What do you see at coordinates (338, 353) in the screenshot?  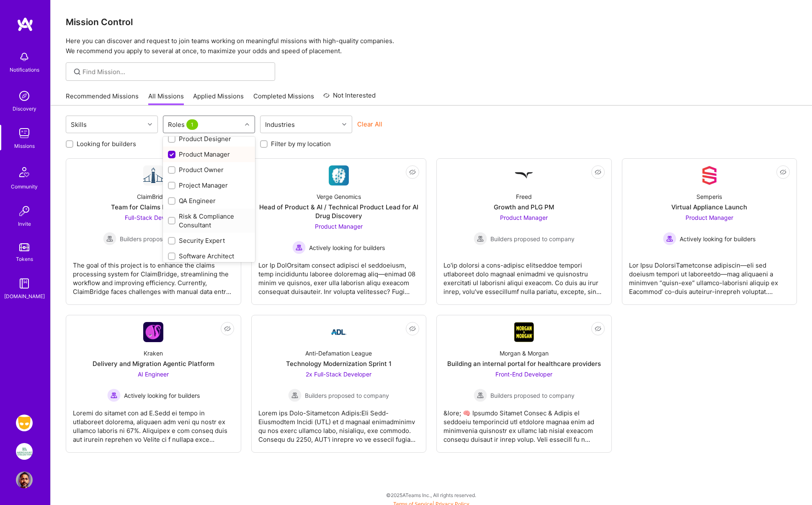 I see `div: Anti-Defamation League` at bounding box center [338, 353].